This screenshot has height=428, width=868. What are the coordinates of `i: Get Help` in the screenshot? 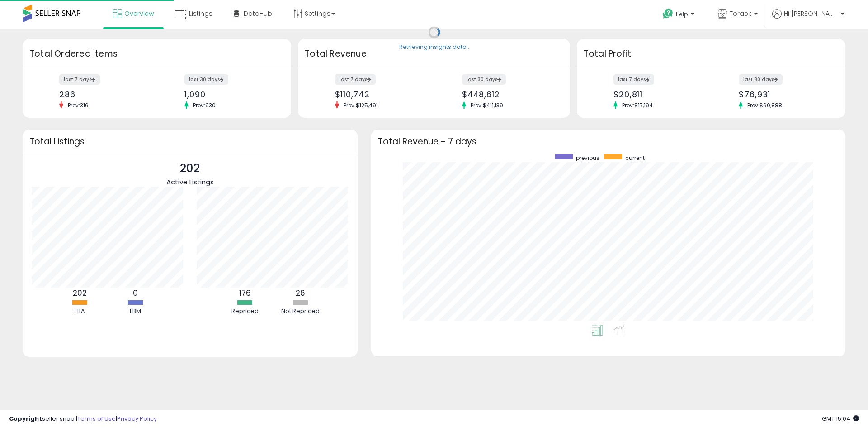 It's located at (668, 13).